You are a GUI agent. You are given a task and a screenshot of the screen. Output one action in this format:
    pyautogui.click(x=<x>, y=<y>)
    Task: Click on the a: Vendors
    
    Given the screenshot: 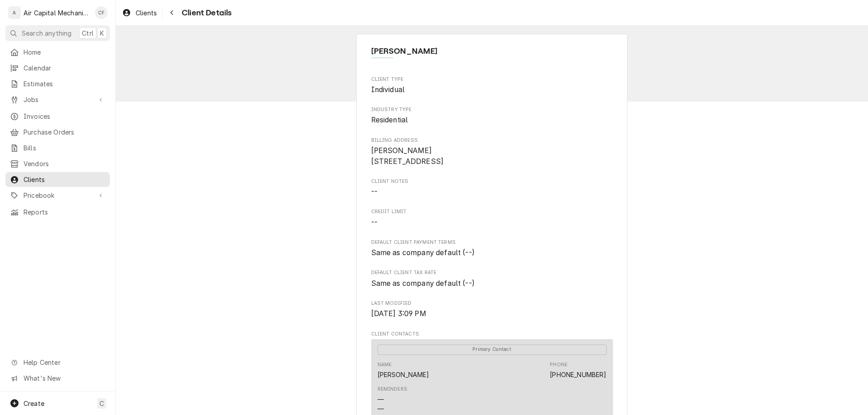 What is the action you would take?
    pyautogui.click(x=57, y=163)
    